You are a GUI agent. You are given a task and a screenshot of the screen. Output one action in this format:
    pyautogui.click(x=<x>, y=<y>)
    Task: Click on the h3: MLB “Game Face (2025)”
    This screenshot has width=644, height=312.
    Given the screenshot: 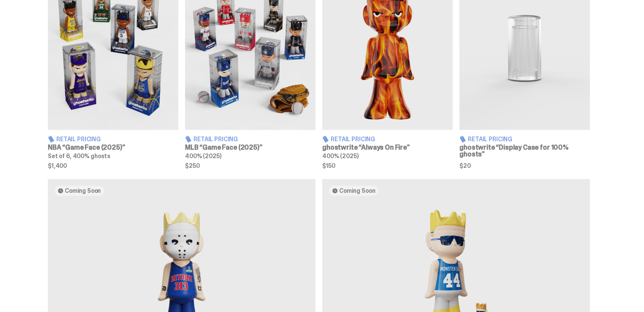 What is the action you would take?
    pyautogui.click(x=250, y=148)
    